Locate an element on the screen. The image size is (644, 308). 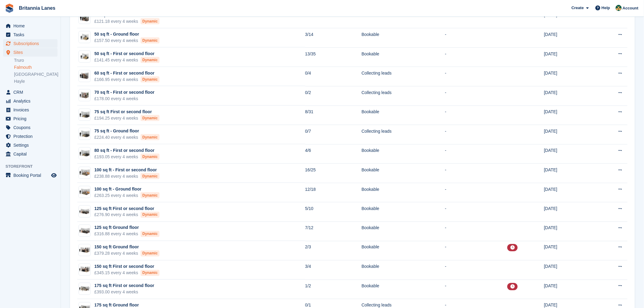
img: 125-sqft-unit%20(1).jpg is located at coordinates (85, 211).